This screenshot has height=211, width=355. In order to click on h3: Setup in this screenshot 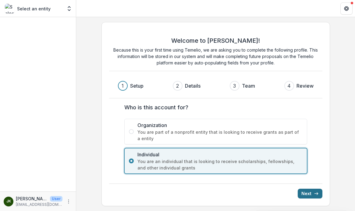, I will do `click(137, 86)`.